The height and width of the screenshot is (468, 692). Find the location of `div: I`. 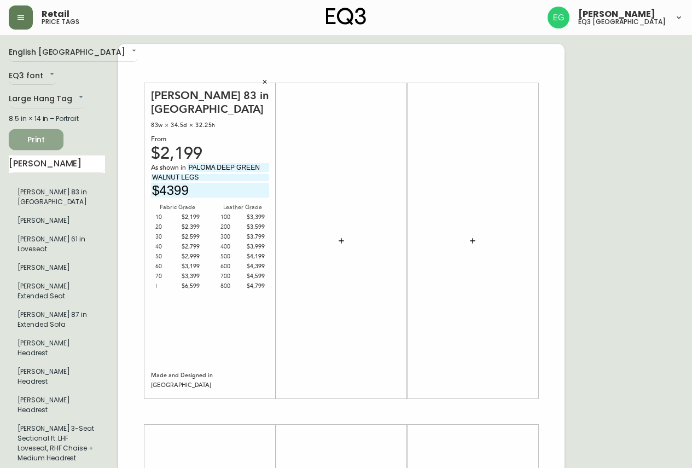

div: I is located at coordinates (166, 286).